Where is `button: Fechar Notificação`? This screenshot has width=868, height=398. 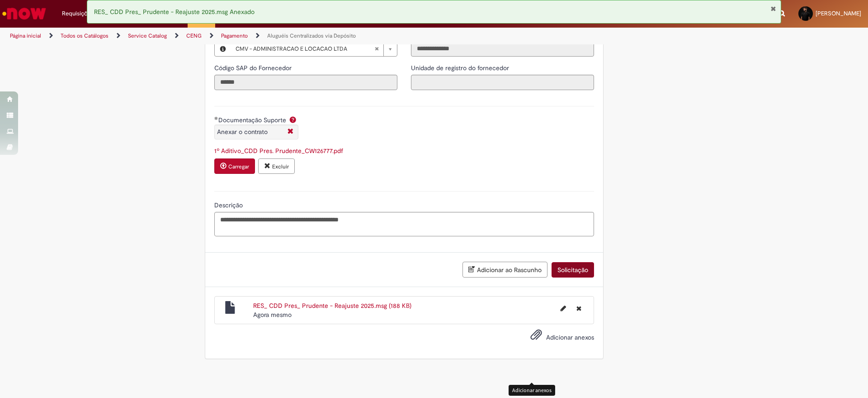
button: Fechar Notificação is located at coordinates (773, 9).